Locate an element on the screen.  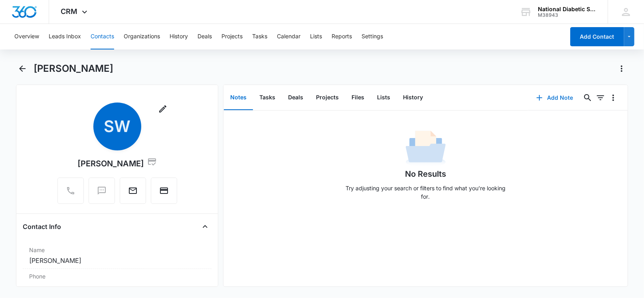
button: Notes is located at coordinates (238, 98).